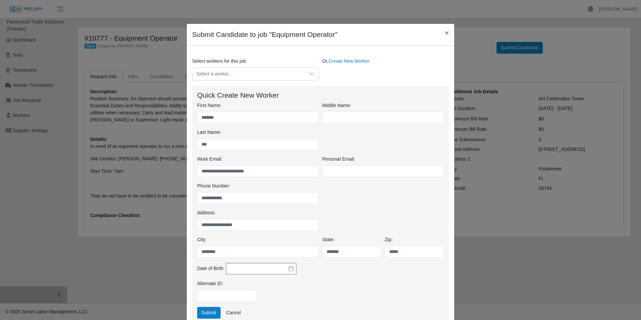 This screenshot has width=641, height=320. What do you see at coordinates (386, 69) in the screenshot?
I see `div: Or,` at bounding box center [386, 69].